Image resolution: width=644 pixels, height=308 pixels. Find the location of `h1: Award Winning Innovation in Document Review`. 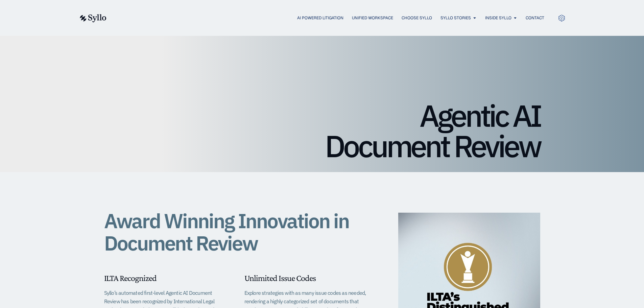

h1: Award Winning Innovation in Document Review is located at coordinates (236, 232).